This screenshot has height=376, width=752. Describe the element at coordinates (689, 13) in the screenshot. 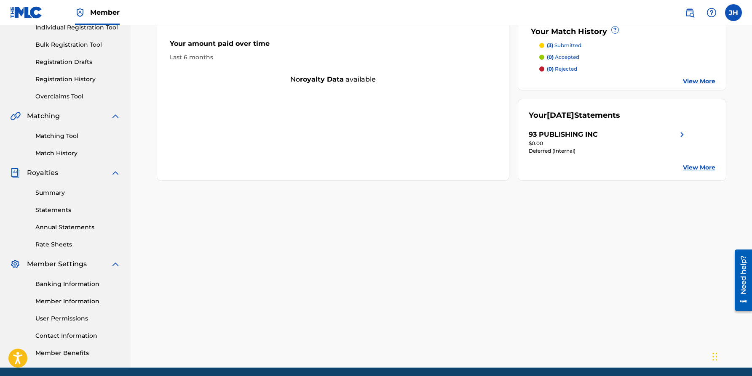

I see `a: Public Search` at that location.